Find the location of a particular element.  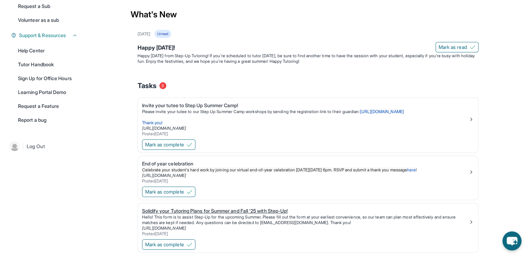

a: Help Center is located at coordinates (48, 51).